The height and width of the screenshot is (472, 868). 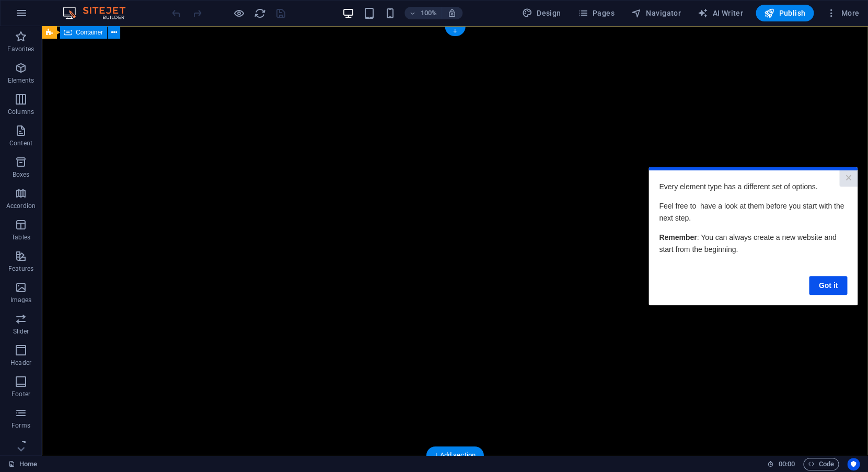 I want to click on span: Every element type has a different set of options., so click(x=89, y=20).